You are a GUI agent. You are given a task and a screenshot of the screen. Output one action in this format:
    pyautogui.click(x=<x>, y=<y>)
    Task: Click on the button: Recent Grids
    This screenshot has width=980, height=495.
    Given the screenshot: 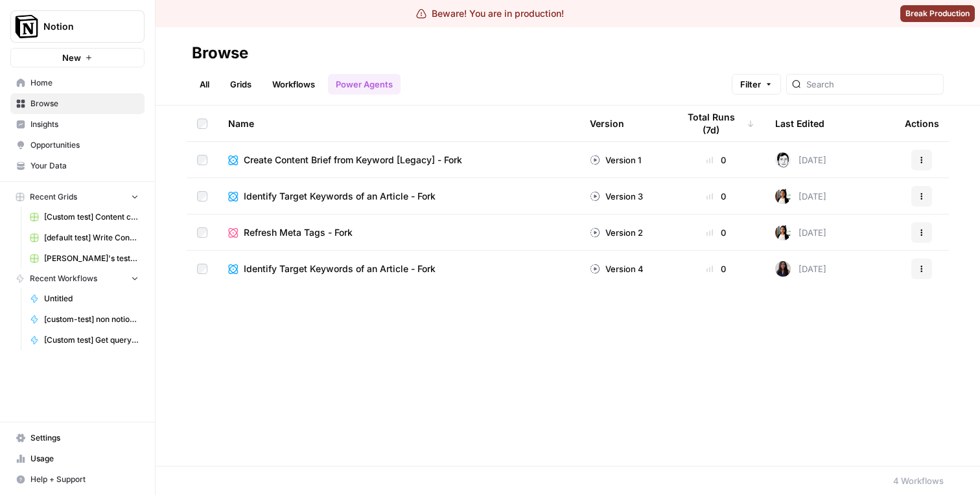 What is the action you would take?
    pyautogui.click(x=77, y=197)
    